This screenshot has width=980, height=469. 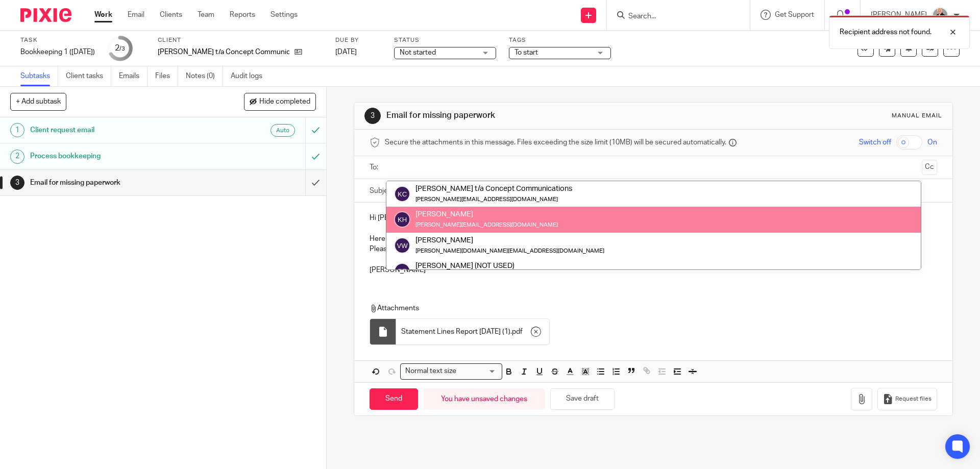 I want to click on label: Due by, so click(x=358, y=41).